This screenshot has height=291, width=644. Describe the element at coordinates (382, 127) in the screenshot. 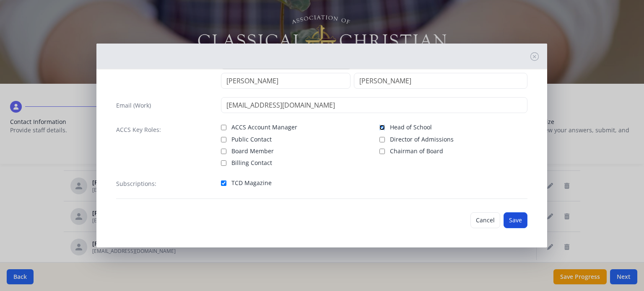

I see `input: Head of School` at that location.